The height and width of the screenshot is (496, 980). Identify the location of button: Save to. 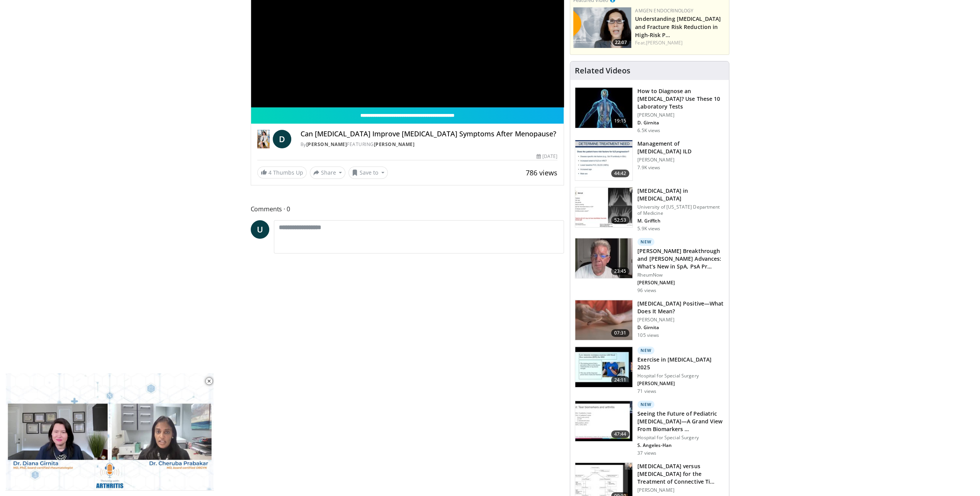
(368, 173).